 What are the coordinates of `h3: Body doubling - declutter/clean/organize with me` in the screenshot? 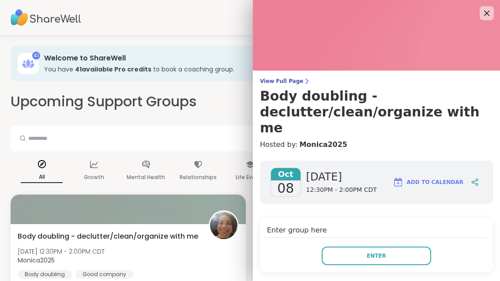 It's located at (377, 112).